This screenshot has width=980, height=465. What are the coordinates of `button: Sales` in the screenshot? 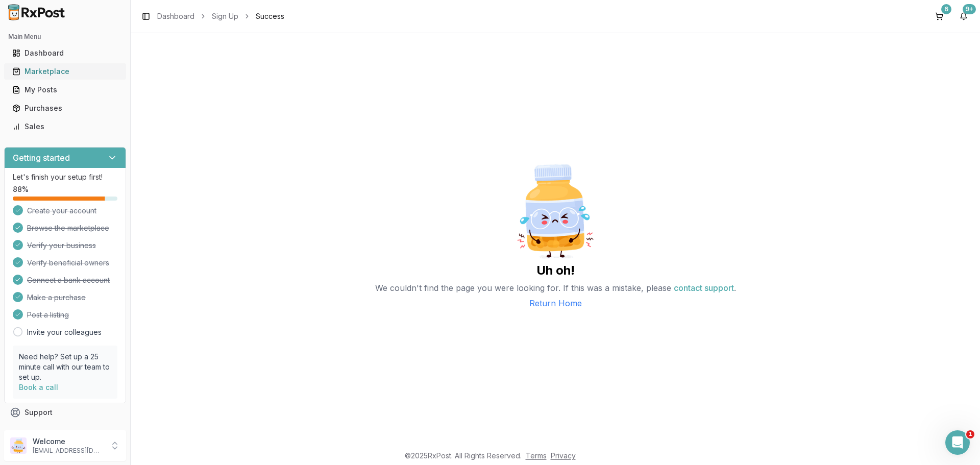 It's located at (65, 127).